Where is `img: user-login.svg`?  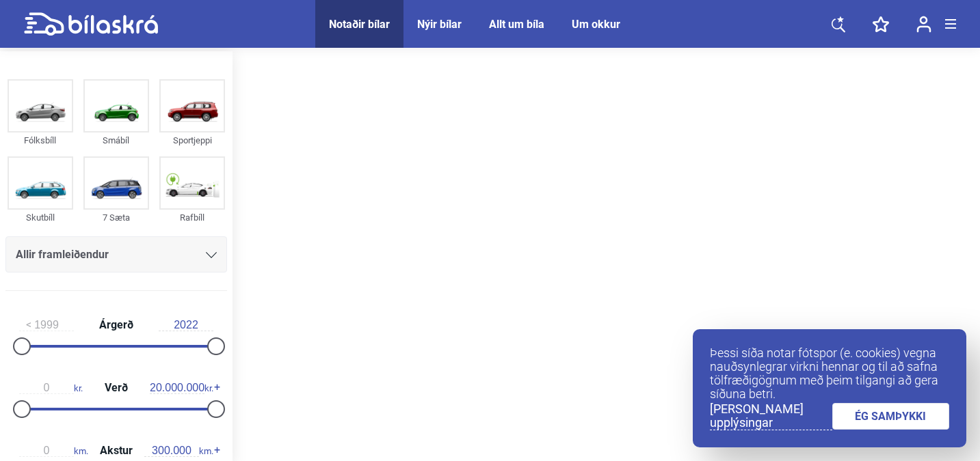 img: user-login.svg is located at coordinates (924, 24).